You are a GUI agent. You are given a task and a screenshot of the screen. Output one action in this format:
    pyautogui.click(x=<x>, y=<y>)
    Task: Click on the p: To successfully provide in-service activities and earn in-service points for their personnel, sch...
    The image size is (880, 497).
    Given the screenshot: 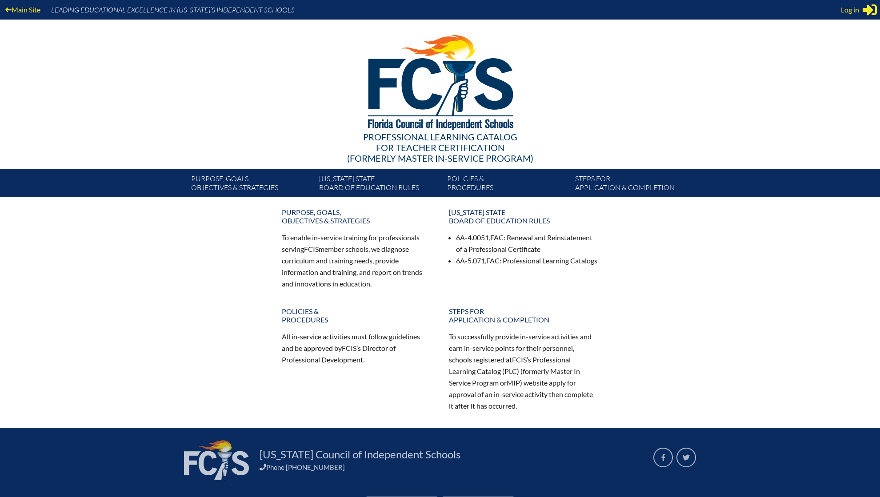 What is the action you would take?
    pyautogui.click(x=524, y=371)
    